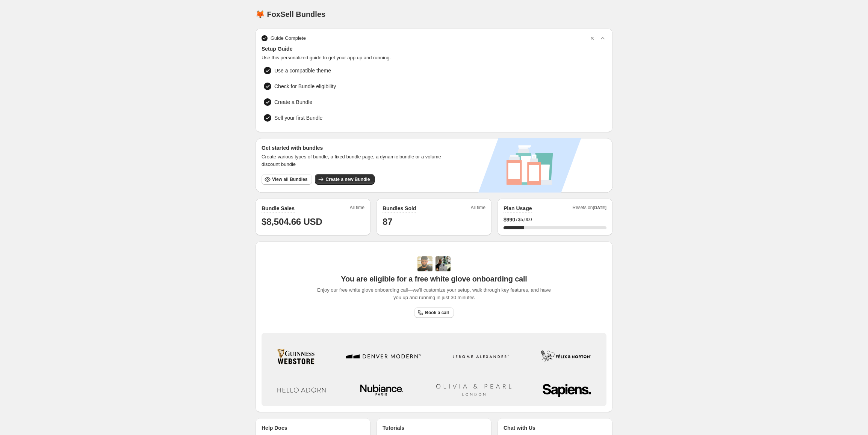 This screenshot has height=435, width=868. Describe the element at coordinates (434, 222) in the screenshot. I see `h1: 87` at that location.